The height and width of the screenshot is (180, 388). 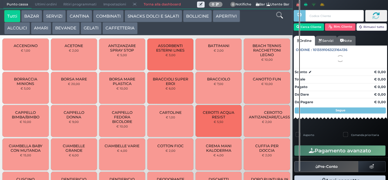 What do you see at coordinates (32, 16) in the screenshot?
I see `button: BAZAR` at bounding box center [32, 16].